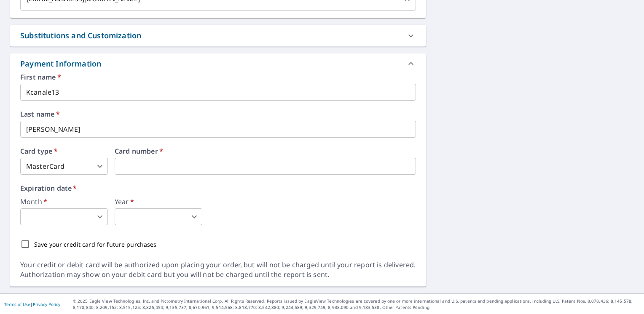 The height and width of the screenshot is (314, 644). What do you see at coordinates (265, 151) in the screenshot?
I see `label: Card number` at bounding box center [265, 151].